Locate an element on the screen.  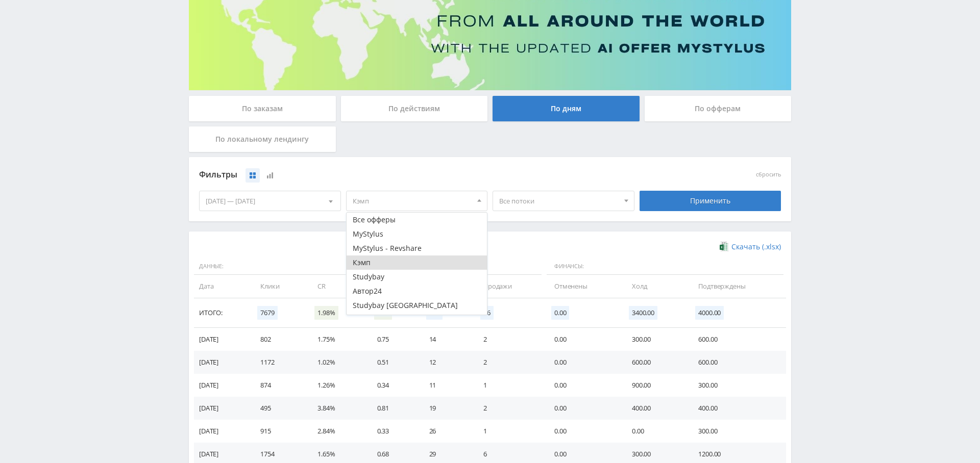
td: Отменены is located at coordinates (583, 286).